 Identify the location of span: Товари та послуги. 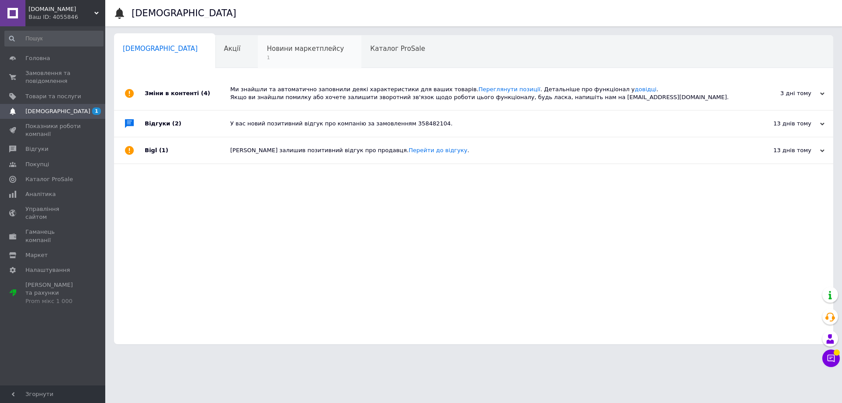
(53, 97).